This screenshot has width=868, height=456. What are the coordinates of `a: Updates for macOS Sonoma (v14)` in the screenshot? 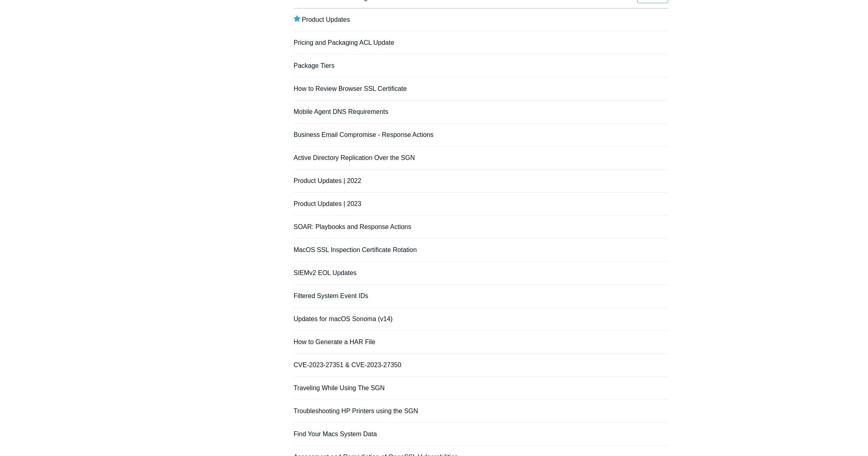 It's located at (343, 319).